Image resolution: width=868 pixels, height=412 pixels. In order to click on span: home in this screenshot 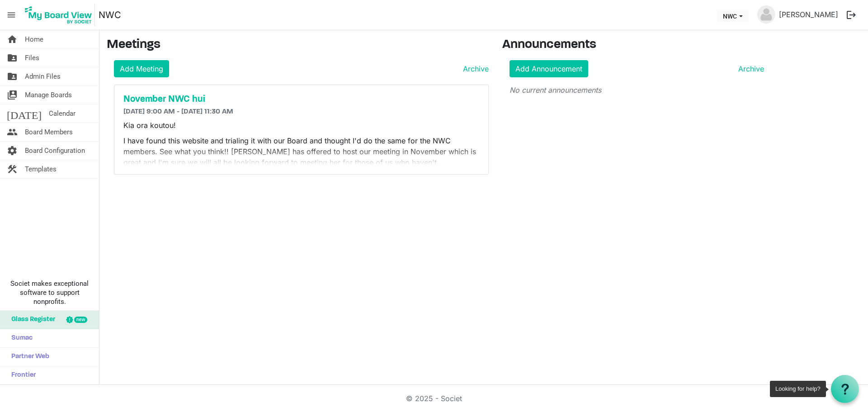, I will do `click(12, 39)`.